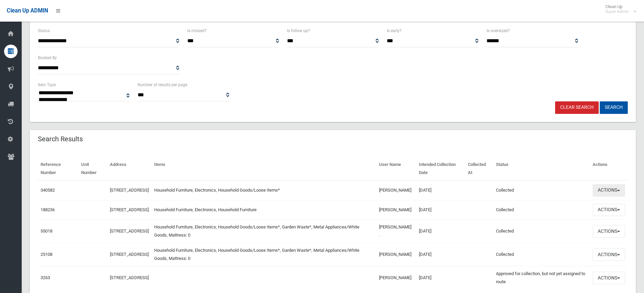 The height and width of the screenshot is (293, 644). I want to click on label: Status, so click(44, 31).